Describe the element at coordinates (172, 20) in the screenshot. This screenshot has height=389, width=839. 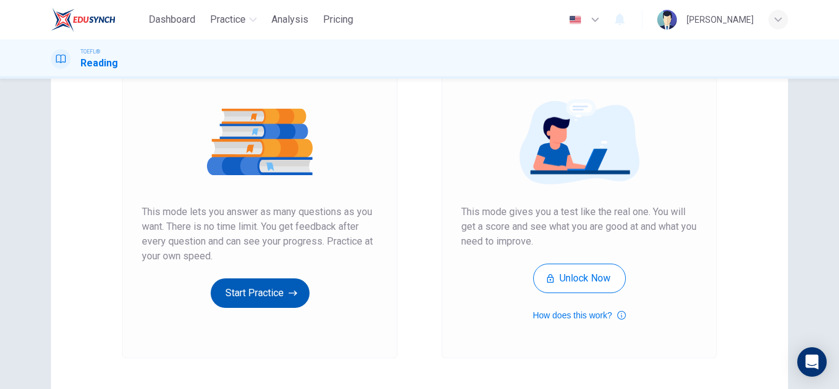
I see `a: Dashboard` at that location.